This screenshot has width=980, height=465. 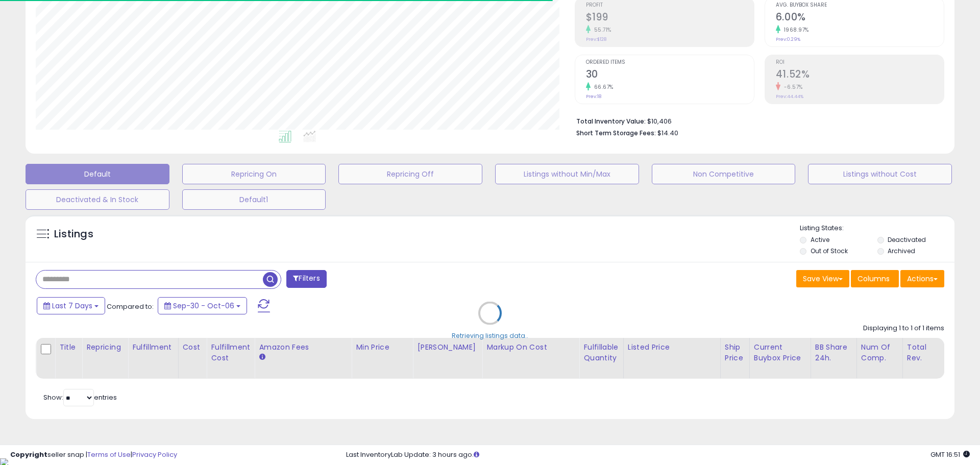 I want to click on span: Profit, so click(x=669, y=5).